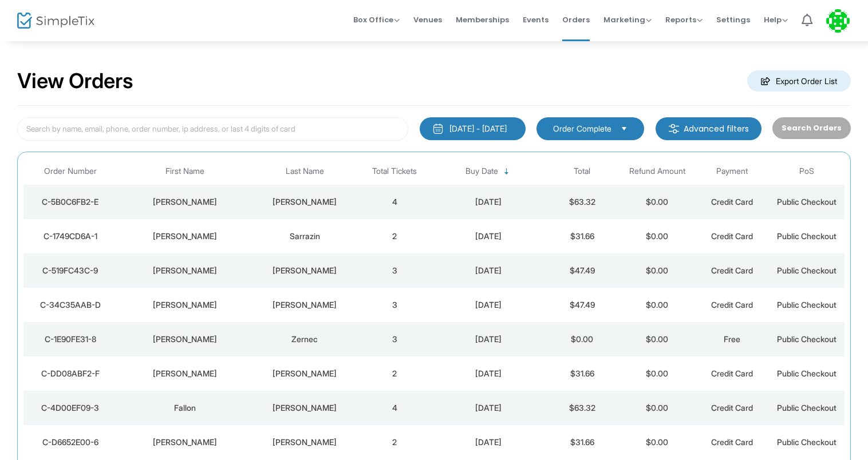 The image size is (868, 460). I want to click on div: 9/15/2025, so click(489, 442).